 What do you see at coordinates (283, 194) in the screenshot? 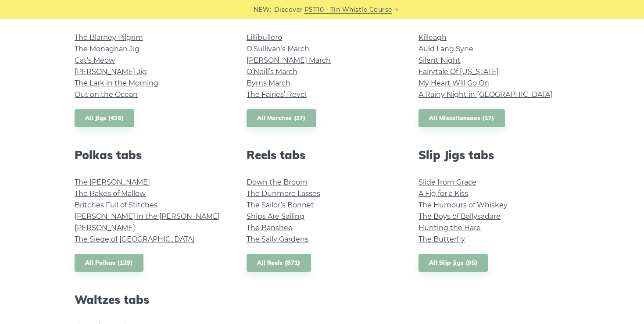
I see `a: The Dunmore Lasses` at bounding box center [283, 194].